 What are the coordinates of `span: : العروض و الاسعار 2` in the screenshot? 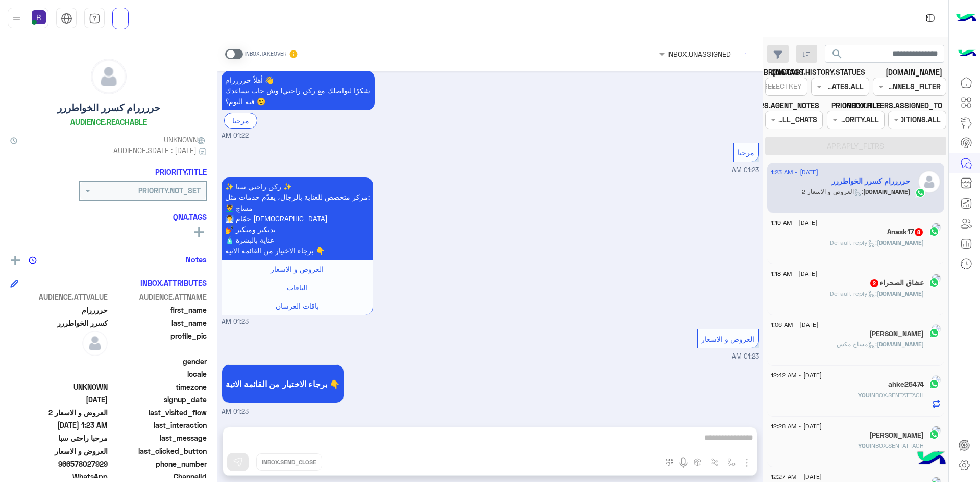 It's located at (833, 191).